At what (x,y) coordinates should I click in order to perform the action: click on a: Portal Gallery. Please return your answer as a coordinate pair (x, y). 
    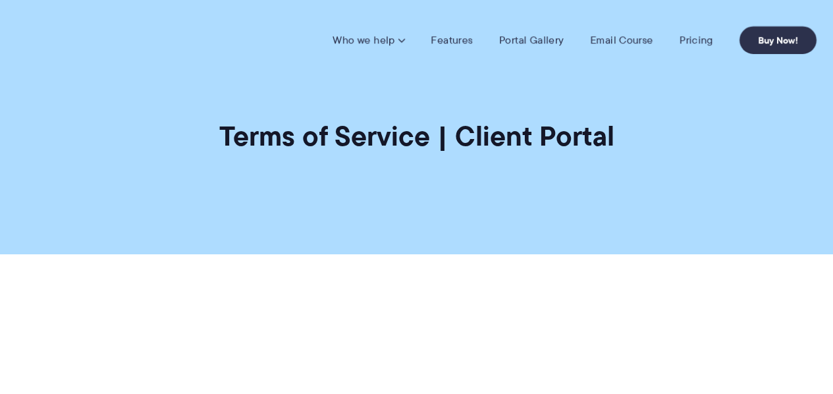
    Looking at the image, I should click on (531, 40).